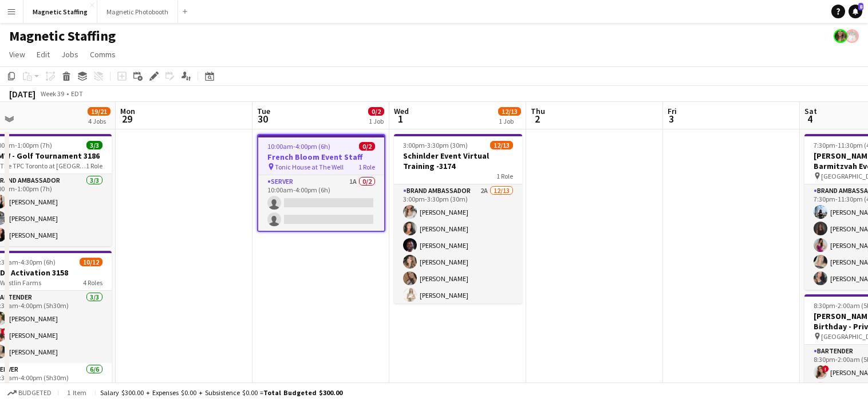 Image resolution: width=868 pixels, height=402 pixels. What do you see at coordinates (77, 94) in the screenshot?
I see `div: EDT` at bounding box center [77, 94].